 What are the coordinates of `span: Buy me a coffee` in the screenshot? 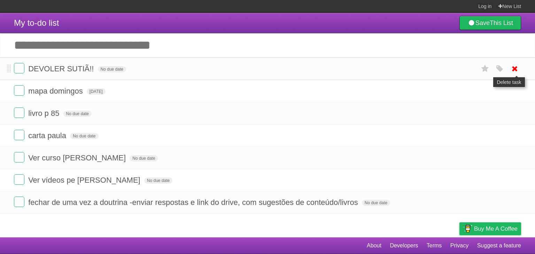 It's located at (496, 229).